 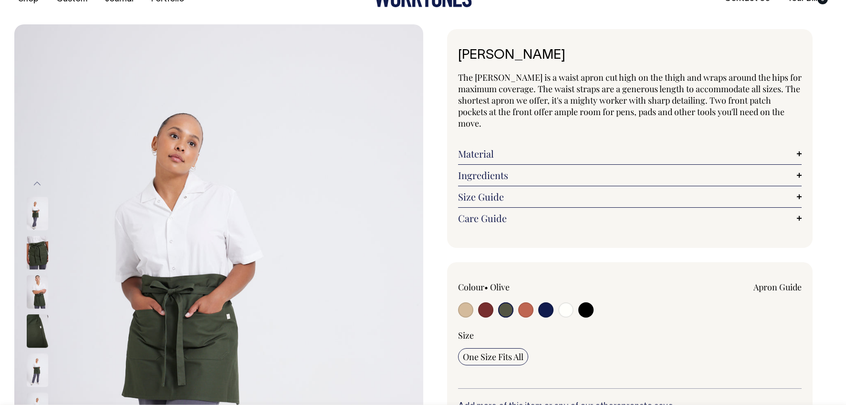 What do you see at coordinates (493, 356) in the screenshot?
I see `input: One Size Fits All` at bounding box center [493, 356].